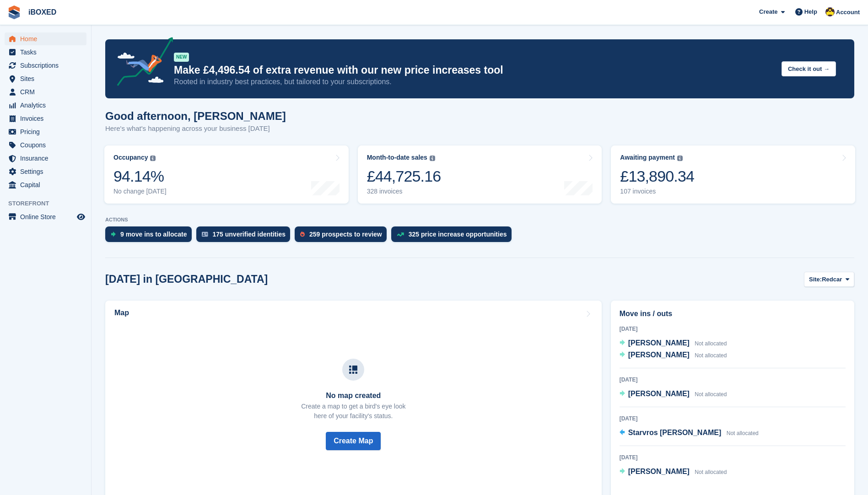 This screenshot has width=868, height=495. Describe the element at coordinates (809, 69) in the screenshot. I see `button: Check it out →` at that location.